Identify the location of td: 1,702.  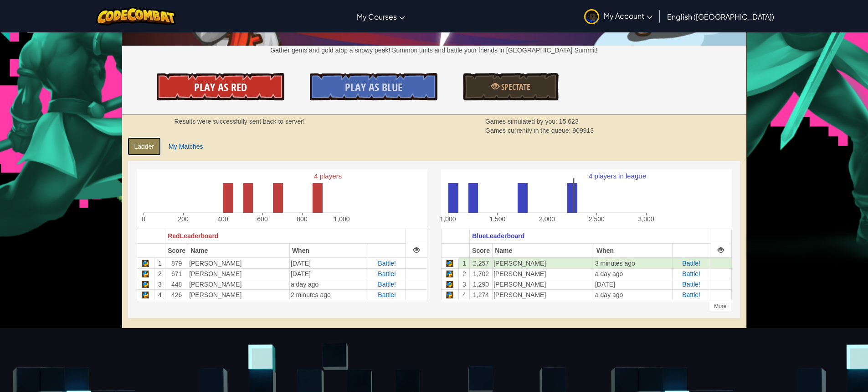
(481, 273).